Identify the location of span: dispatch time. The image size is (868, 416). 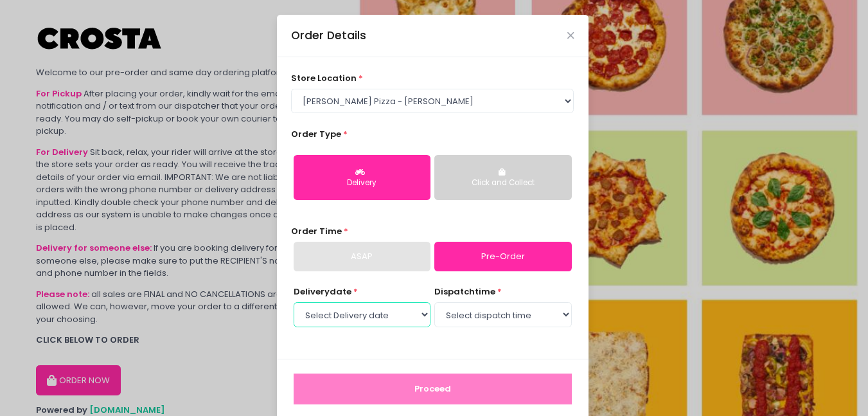
(465, 291).